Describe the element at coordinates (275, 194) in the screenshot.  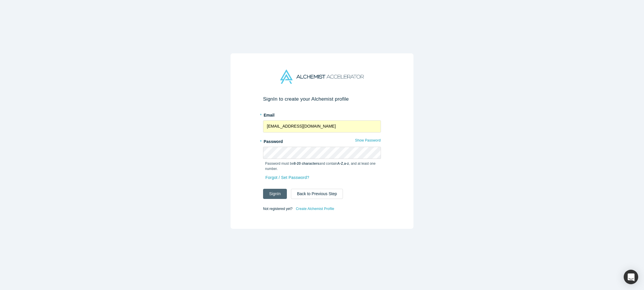
I see `button: SignIn` at that location.